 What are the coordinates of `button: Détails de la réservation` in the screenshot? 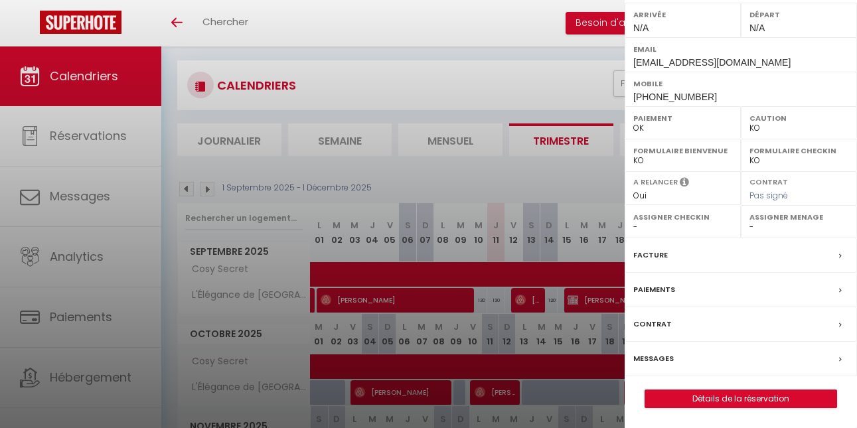 It's located at (741, 399).